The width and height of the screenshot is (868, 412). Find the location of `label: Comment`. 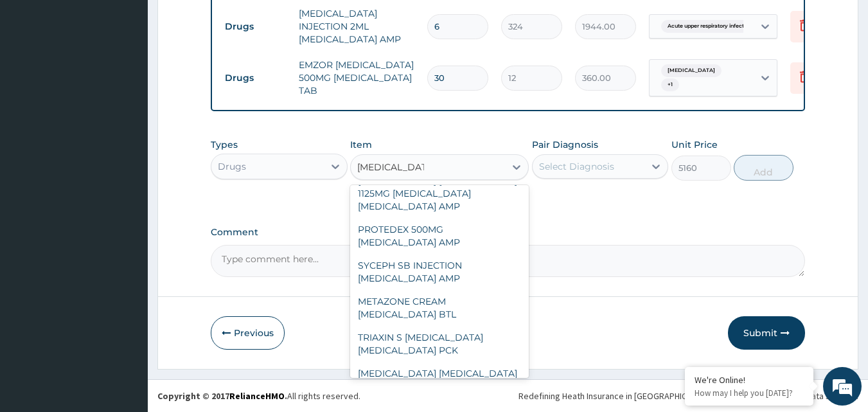

label: Comment is located at coordinates (508, 232).